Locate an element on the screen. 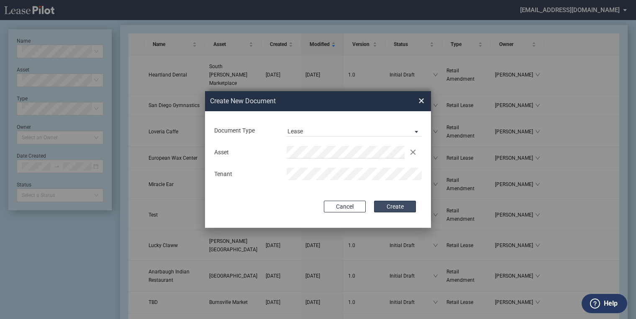  div: Document Type is located at coordinates (245, 131).